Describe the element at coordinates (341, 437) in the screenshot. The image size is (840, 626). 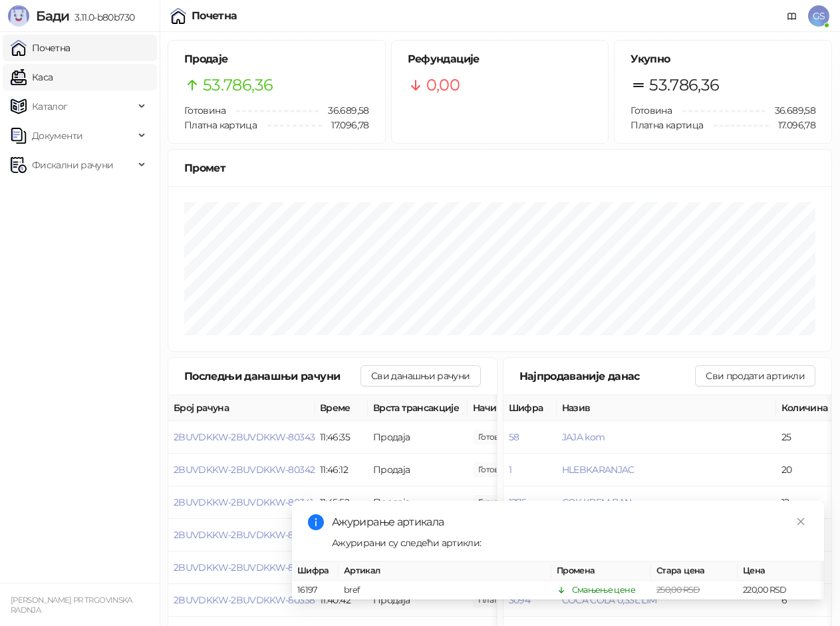
I see `td: 11:46:35` at that location.